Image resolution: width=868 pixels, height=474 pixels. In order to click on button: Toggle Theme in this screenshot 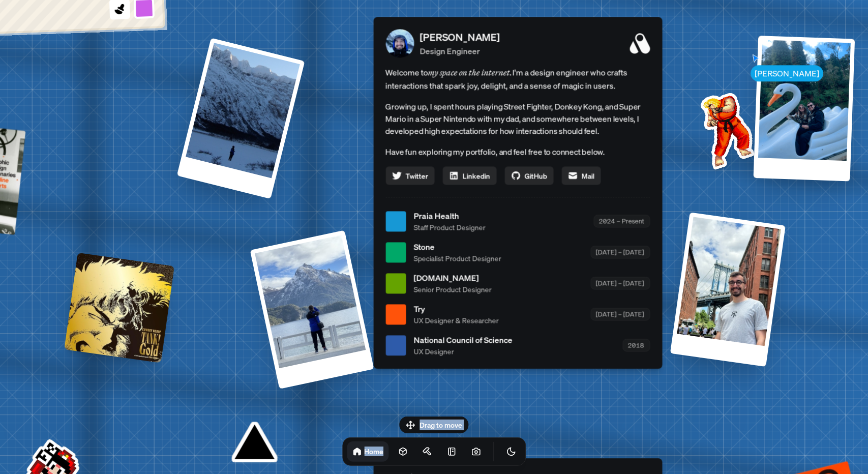, I will do `click(512, 451)`.